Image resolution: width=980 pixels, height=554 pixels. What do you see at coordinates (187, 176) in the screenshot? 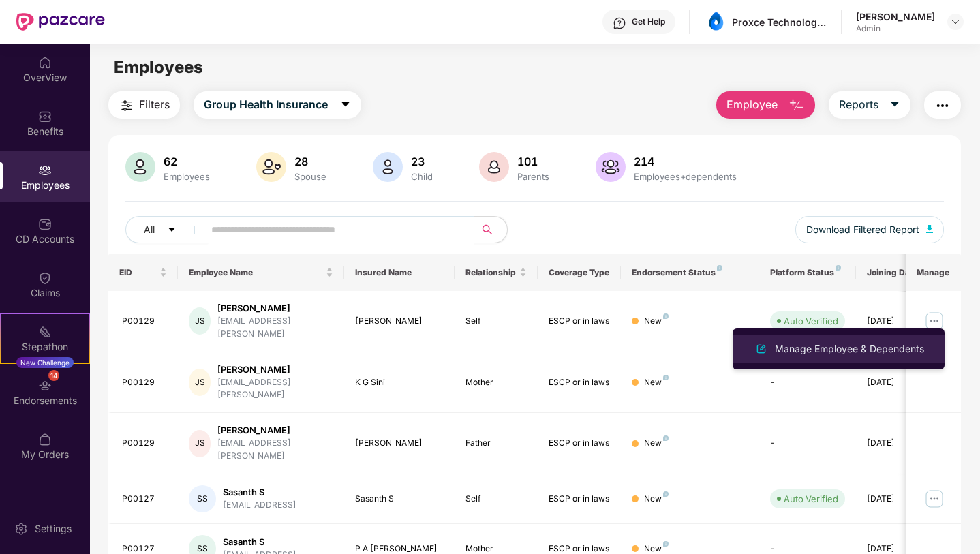
I see `div: Employees` at bounding box center [187, 176].